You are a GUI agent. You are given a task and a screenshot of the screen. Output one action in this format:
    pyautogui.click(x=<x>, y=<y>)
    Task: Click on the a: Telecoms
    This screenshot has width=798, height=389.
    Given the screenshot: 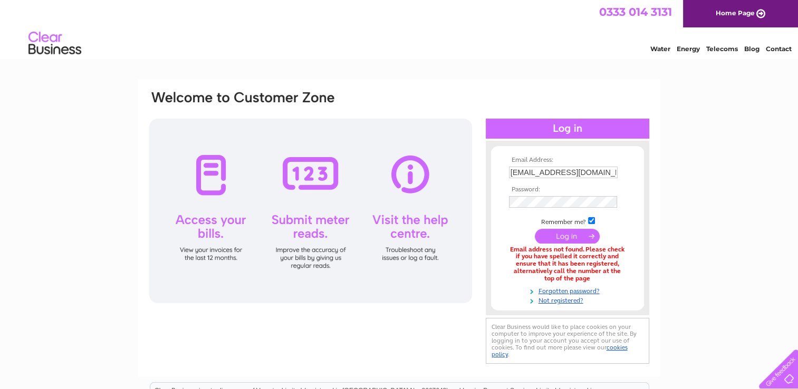 What is the action you would take?
    pyautogui.click(x=722, y=49)
    